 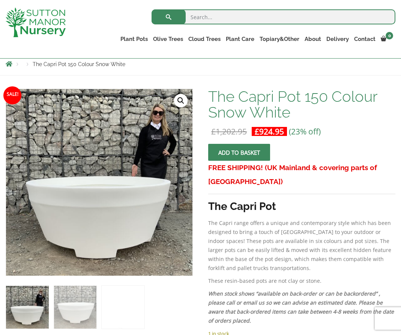 I want to click on a: View full-screen image gallery, so click(x=181, y=101).